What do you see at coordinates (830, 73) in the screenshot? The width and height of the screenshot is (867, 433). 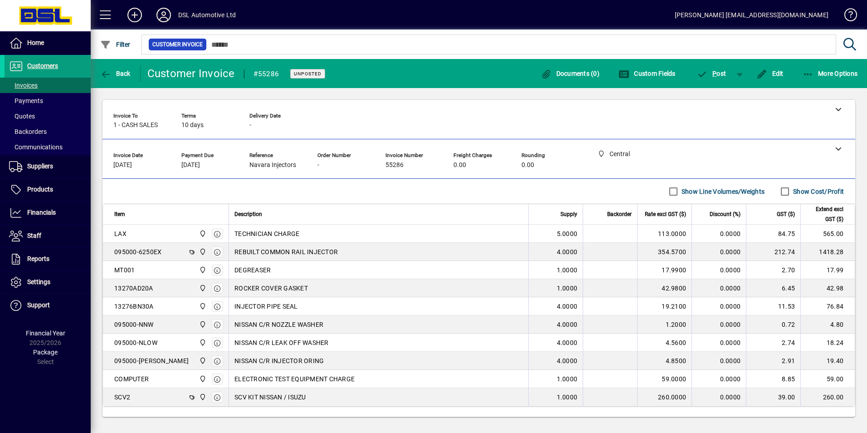 I see `button: More Options` at bounding box center [830, 73].